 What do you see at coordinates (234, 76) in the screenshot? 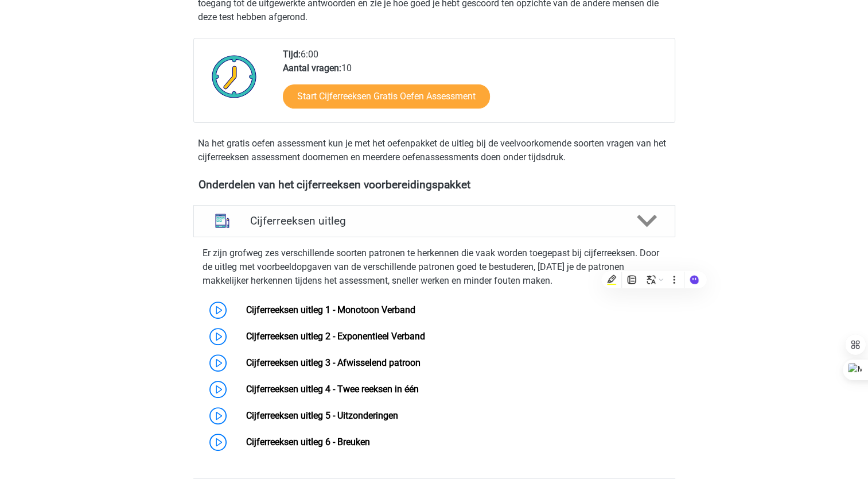
I see `img: Klok` at bounding box center [234, 76].